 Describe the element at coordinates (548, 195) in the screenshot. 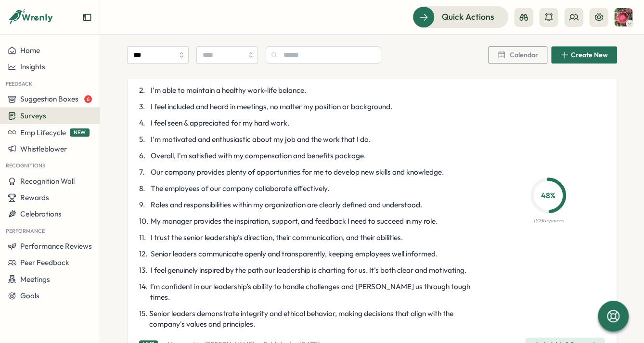

I see `p: 48 %` at that location.